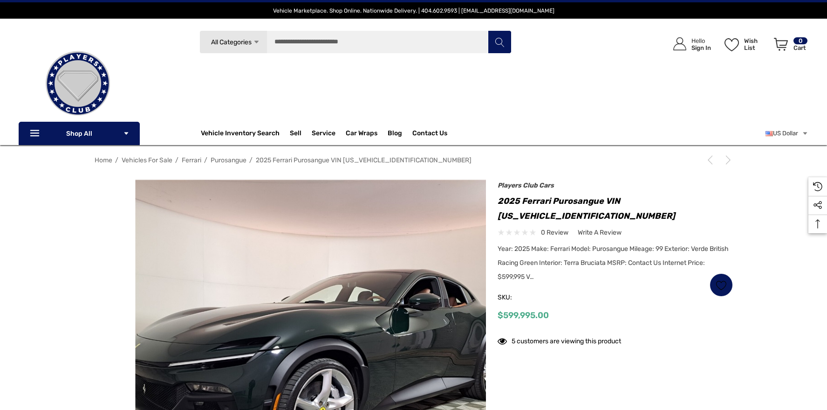 The height and width of the screenshot is (410, 827). I want to click on span: Vehicle Inventory Search, so click(240, 134).